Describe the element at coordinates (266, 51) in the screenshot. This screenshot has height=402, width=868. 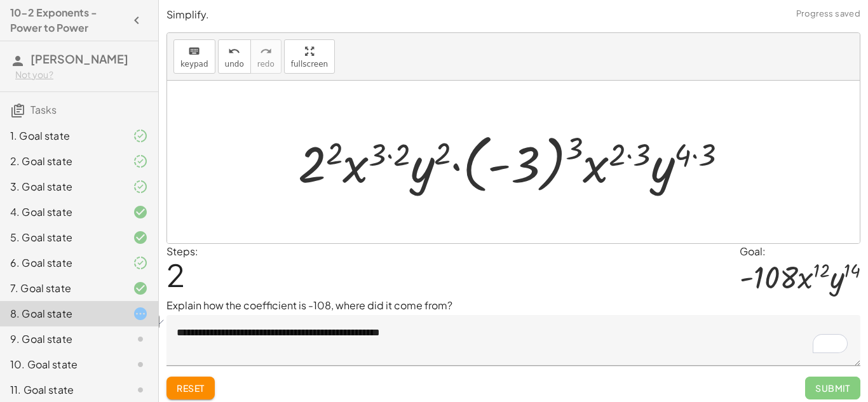
I see `i: redo` at that location.